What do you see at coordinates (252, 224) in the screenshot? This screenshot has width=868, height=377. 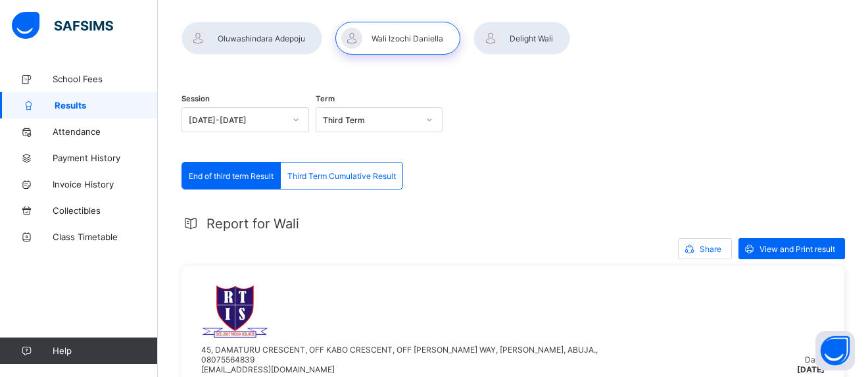 I see `span: Report for Wali` at bounding box center [252, 224].